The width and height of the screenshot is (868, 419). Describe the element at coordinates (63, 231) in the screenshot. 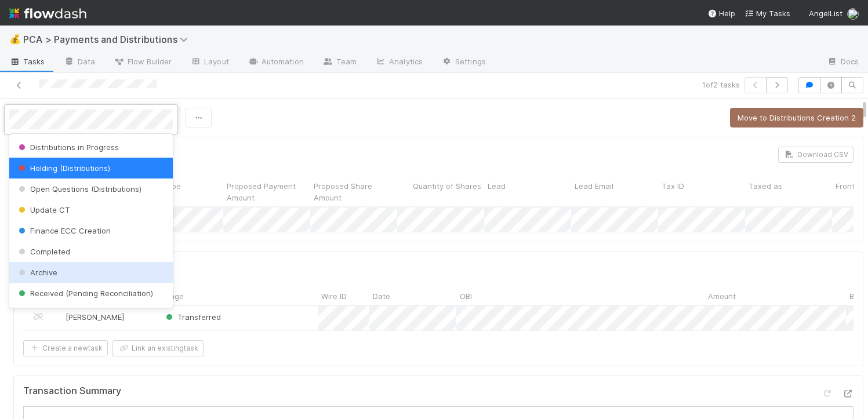

I see `span: Finance ECC Creation` at that location.